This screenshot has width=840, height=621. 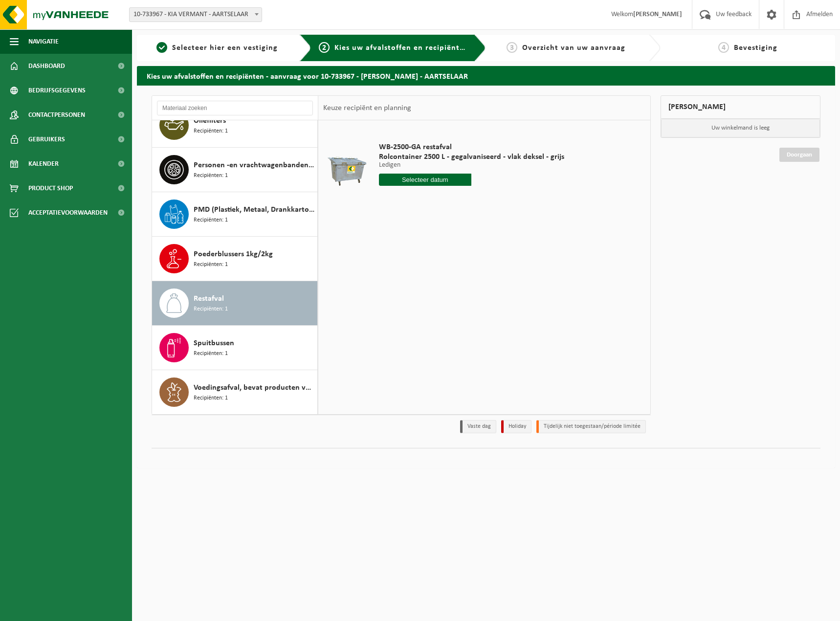 I want to click on span: Navigatie, so click(x=44, y=41).